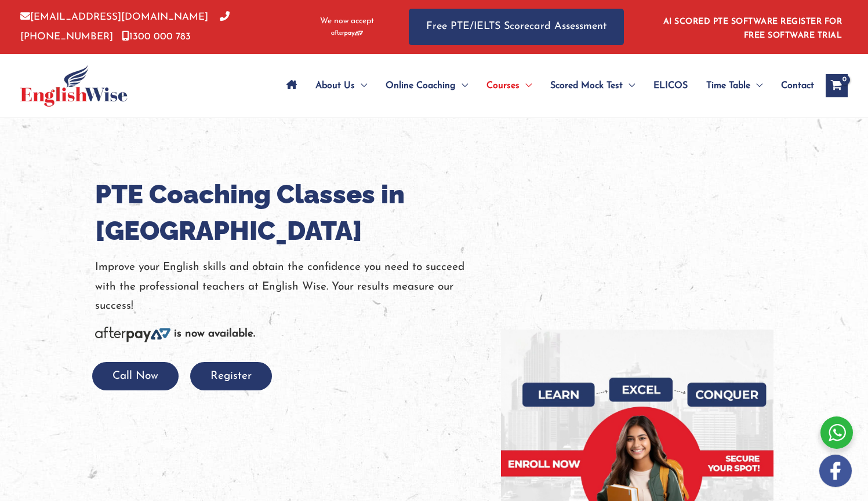 The height and width of the screenshot is (501, 868). What do you see at coordinates (135, 376) in the screenshot?
I see `a: Call Now` at bounding box center [135, 376].